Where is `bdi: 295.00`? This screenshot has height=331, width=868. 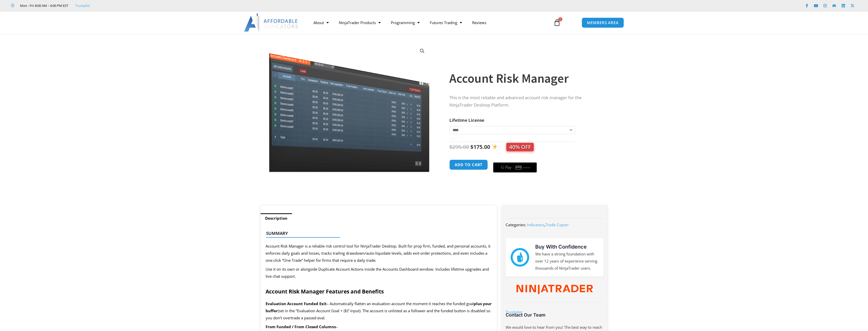 bdi: 295.00 is located at coordinates (459, 147).